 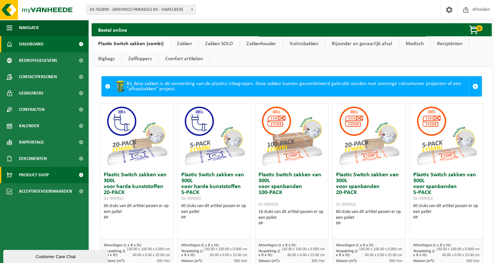 I want to click on span: Gebruikers, so click(x=31, y=93).